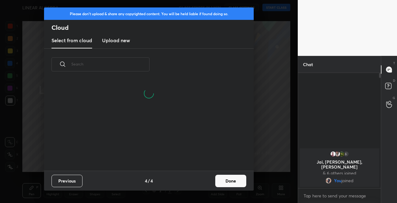 This screenshot has width=397, height=203. I want to click on p: Chat, so click(308, 64).